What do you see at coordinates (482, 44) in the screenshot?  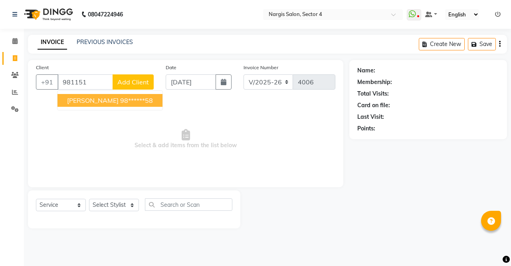 I see `button: Save` at bounding box center [482, 44].